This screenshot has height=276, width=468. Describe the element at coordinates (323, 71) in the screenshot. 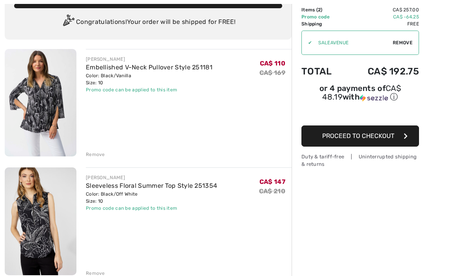

I see `td: Total` at that location.